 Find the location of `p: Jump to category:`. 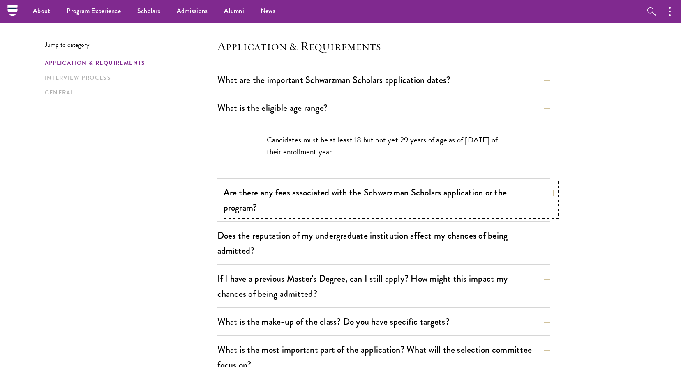

p: Jump to category: is located at coordinates (131, 45).